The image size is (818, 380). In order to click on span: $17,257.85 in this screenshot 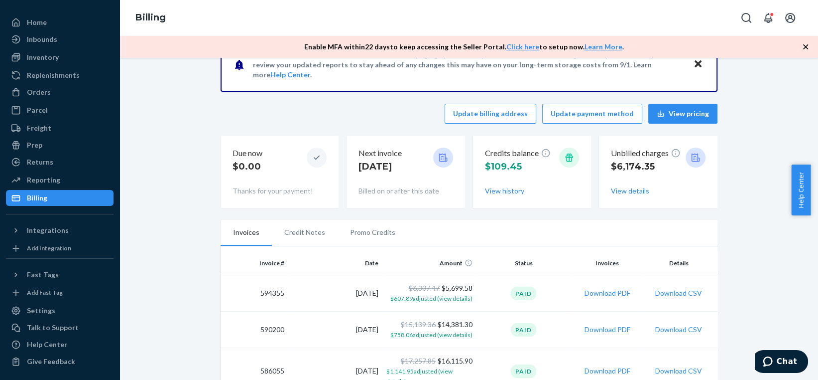, I will do `click(418, 360)`.